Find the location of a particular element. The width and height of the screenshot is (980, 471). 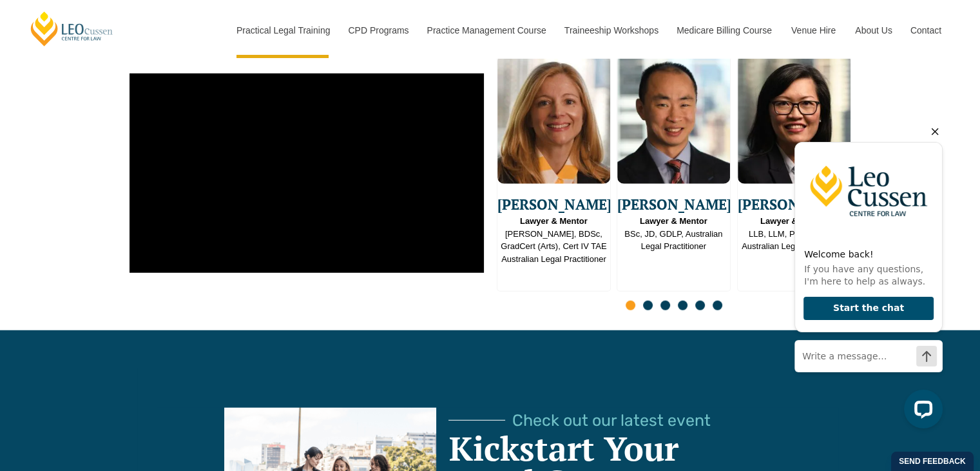

span: Go to slide 4 is located at coordinates (682, 305).